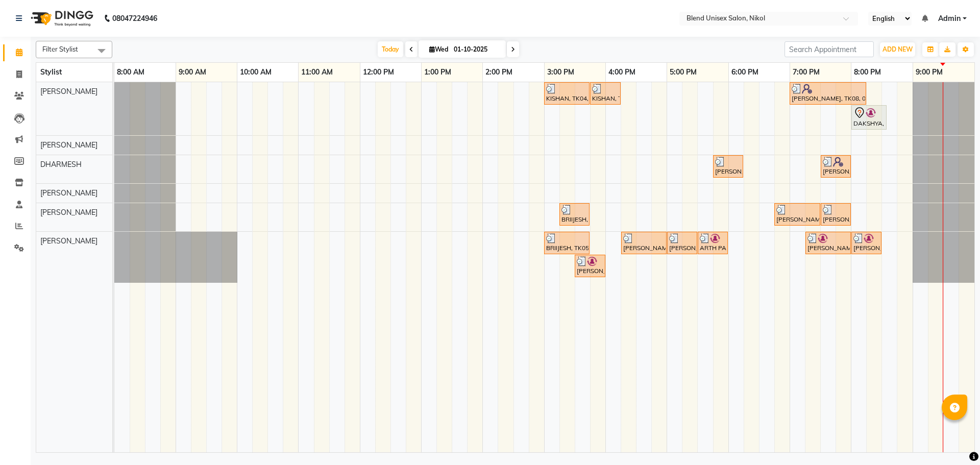 This screenshot has height=465, width=980. I want to click on input: 2025-10-01, so click(476, 49).